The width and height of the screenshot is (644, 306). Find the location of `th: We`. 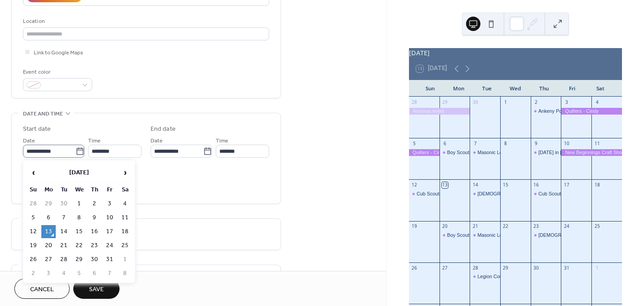

th: We is located at coordinates (79, 189).